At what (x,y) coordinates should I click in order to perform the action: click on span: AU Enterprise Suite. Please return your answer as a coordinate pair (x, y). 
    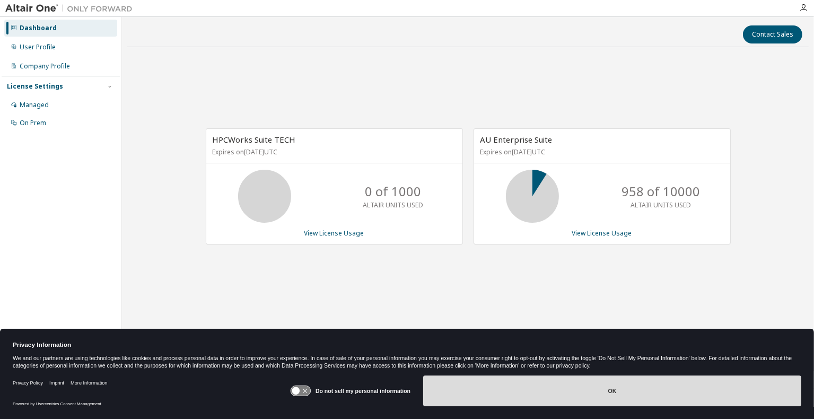
    Looking at the image, I should click on (516, 139).